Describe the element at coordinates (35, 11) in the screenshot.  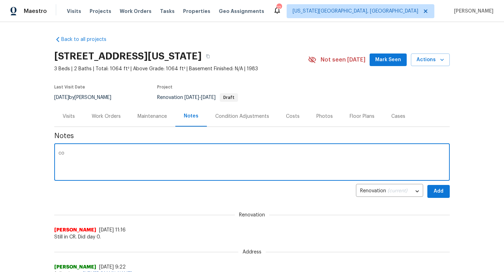
I see `span: Maestro` at that location.